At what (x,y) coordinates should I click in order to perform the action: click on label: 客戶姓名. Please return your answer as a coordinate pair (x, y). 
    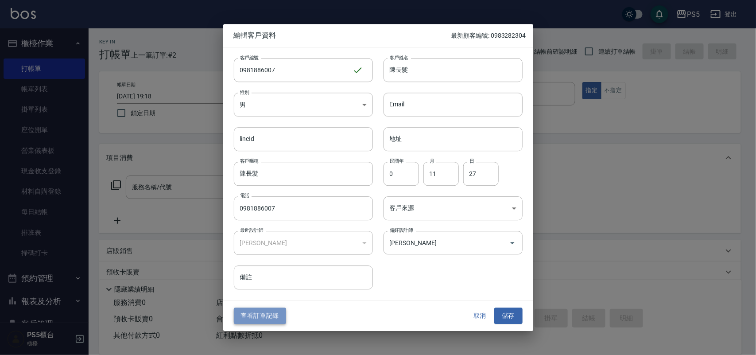
    Looking at the image, I should click on (399, 57).